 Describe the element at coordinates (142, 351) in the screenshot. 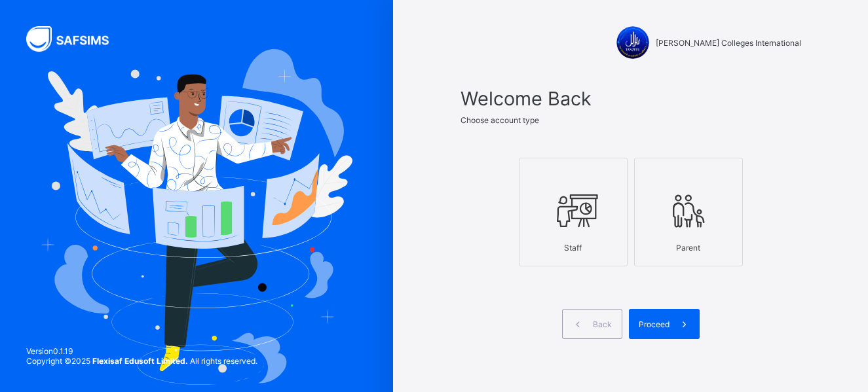

I see `span: Version 0.1.19` at that location.